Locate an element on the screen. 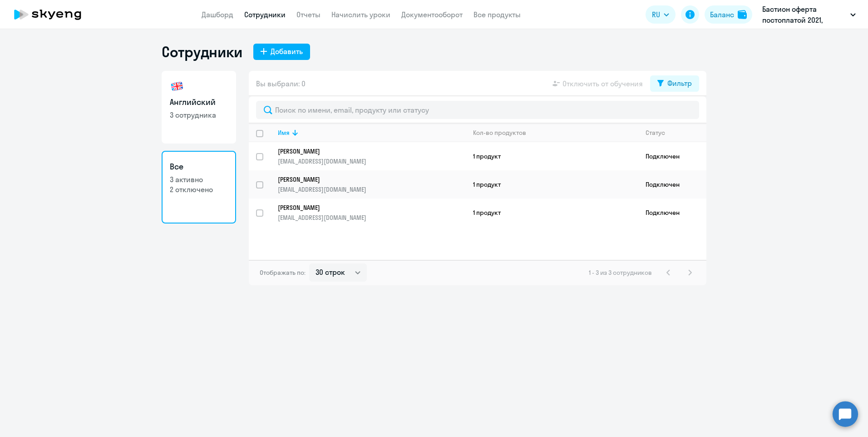  a: Документооборот is located at coordinates (432, 14).